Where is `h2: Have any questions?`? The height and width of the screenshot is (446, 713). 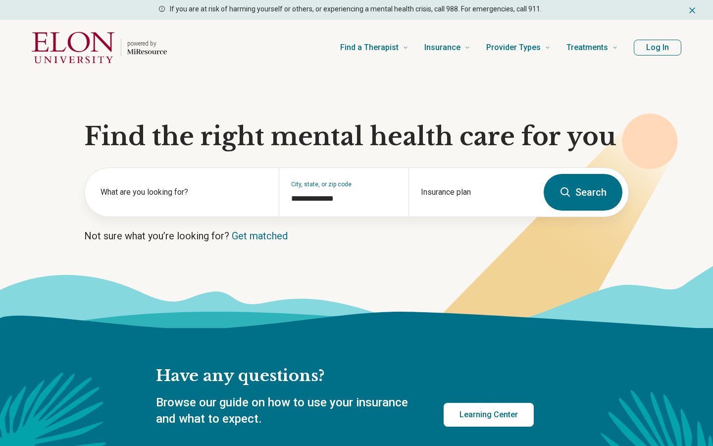 h2: Have any questions? is located at coordinates (345, 376).